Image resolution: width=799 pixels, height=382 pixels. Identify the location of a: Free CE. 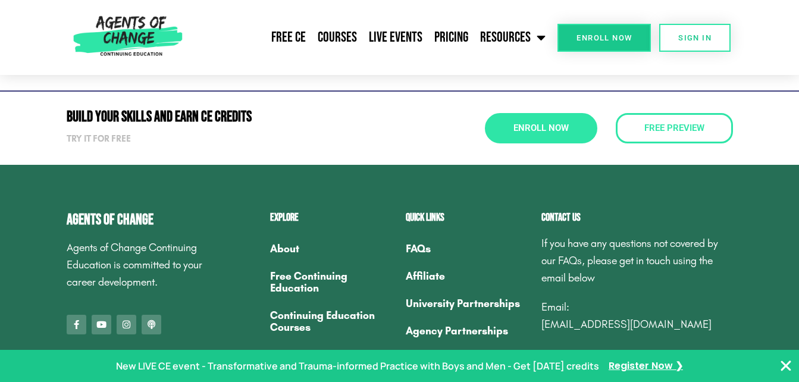
(289, 37).